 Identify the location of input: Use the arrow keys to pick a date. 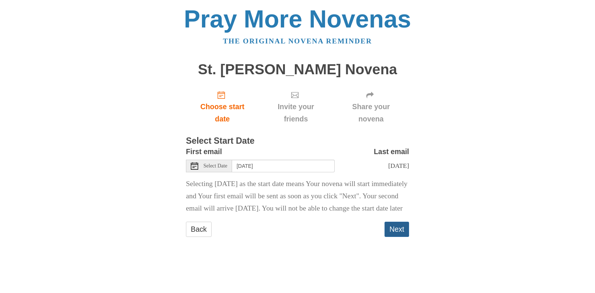
(283, 166).